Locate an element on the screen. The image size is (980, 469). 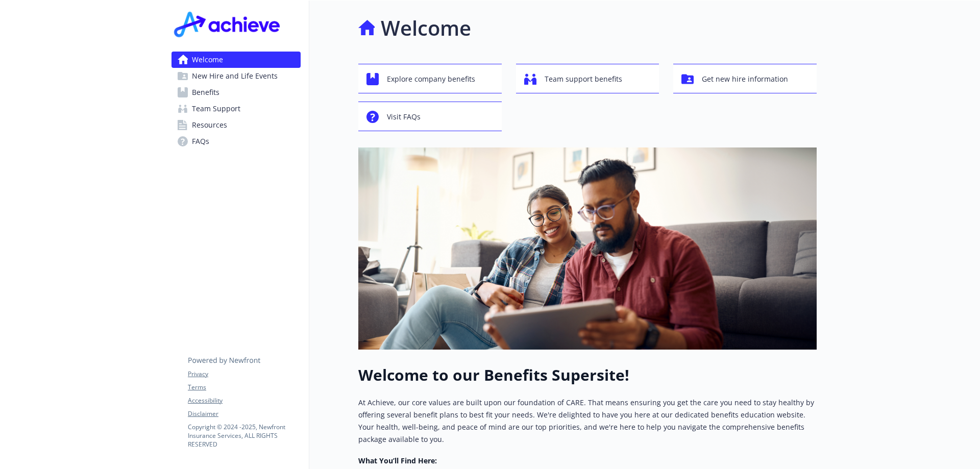
span: FAQs is located at coordinates (201, 142).